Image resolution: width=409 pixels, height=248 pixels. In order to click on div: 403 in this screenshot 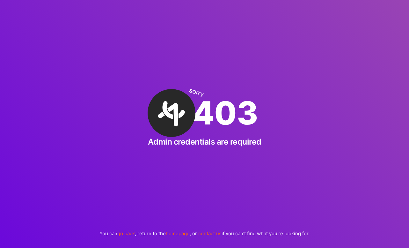, I will do `click(205, 113)`.